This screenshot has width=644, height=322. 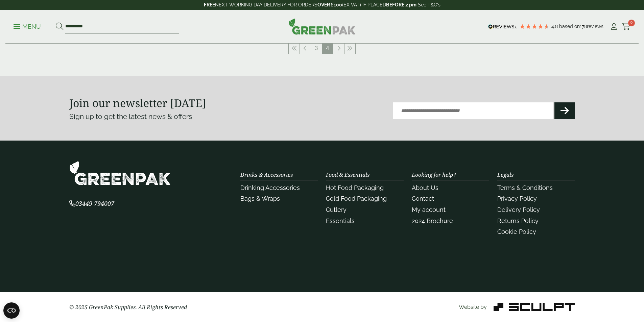 What do you see at coordinates (91, 204) in the screenshot?
I see `a: 03449 794007` at bounding box center [91, 204].